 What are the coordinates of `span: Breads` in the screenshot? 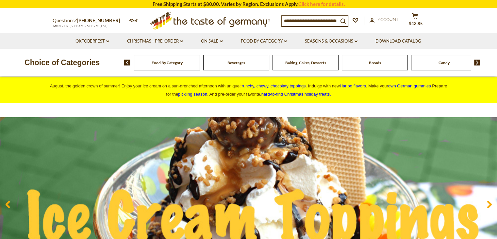 It's located at (375, 62).